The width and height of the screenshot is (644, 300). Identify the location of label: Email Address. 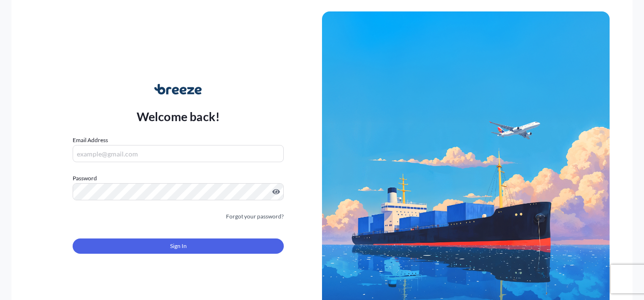
(90, 140).